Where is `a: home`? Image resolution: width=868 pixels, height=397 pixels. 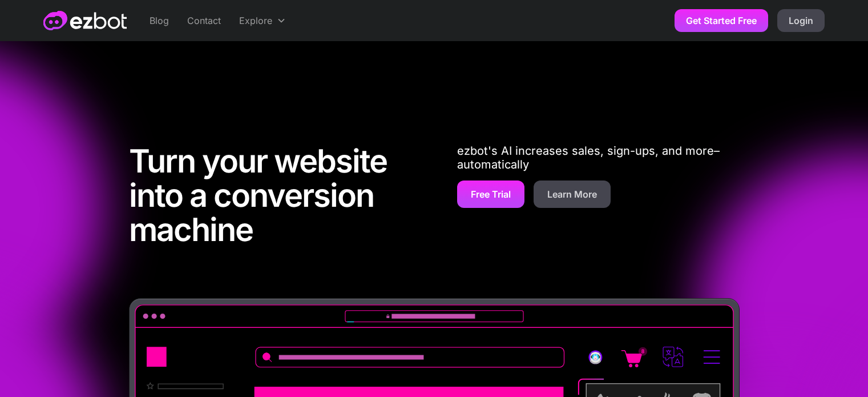 a: home is located at coordinates (85, 20).